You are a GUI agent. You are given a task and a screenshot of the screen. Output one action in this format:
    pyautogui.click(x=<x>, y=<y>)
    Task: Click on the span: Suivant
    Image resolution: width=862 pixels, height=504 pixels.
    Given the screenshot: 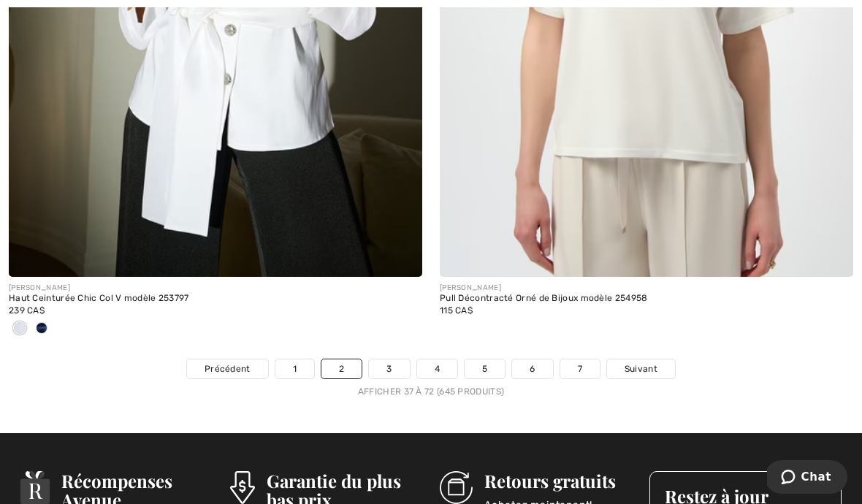 What is the action you would take?
    pyautogui.click(x=641, y=368)
    